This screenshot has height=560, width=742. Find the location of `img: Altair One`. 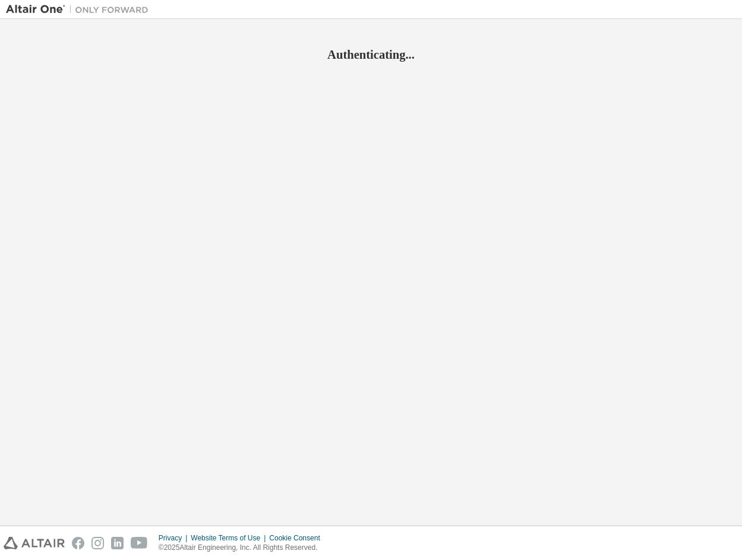

img: Altair One is located at coordinates (80, 10).